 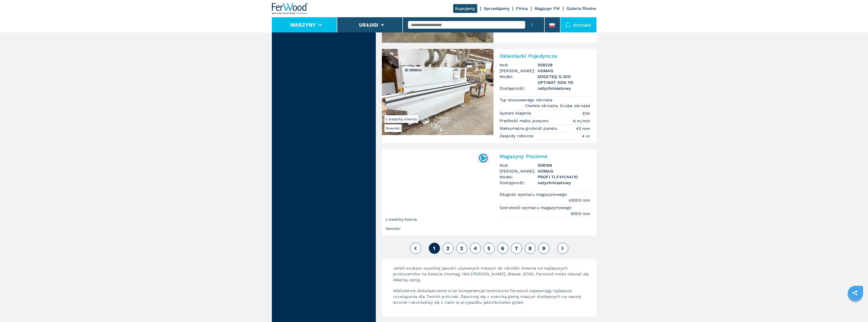 What do you see at coordinates (580, 213) in the screenshot?
I see `em: 9000 mm` at bounding box center [580, 213].